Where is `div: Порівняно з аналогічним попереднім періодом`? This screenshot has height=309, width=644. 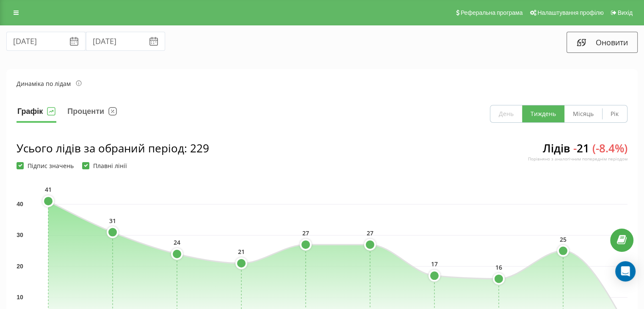 div: Порівняно з аналогічним попереднім періодом is located at coordinates (578, 159).